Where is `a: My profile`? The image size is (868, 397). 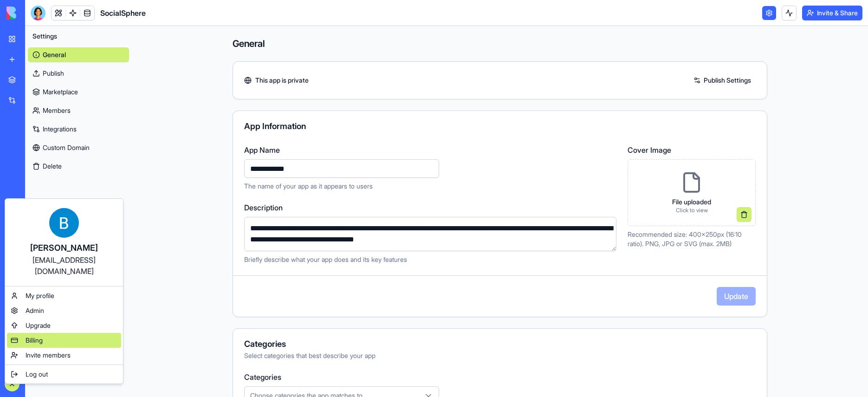 a: My profile is located at coordinates (64, 296).